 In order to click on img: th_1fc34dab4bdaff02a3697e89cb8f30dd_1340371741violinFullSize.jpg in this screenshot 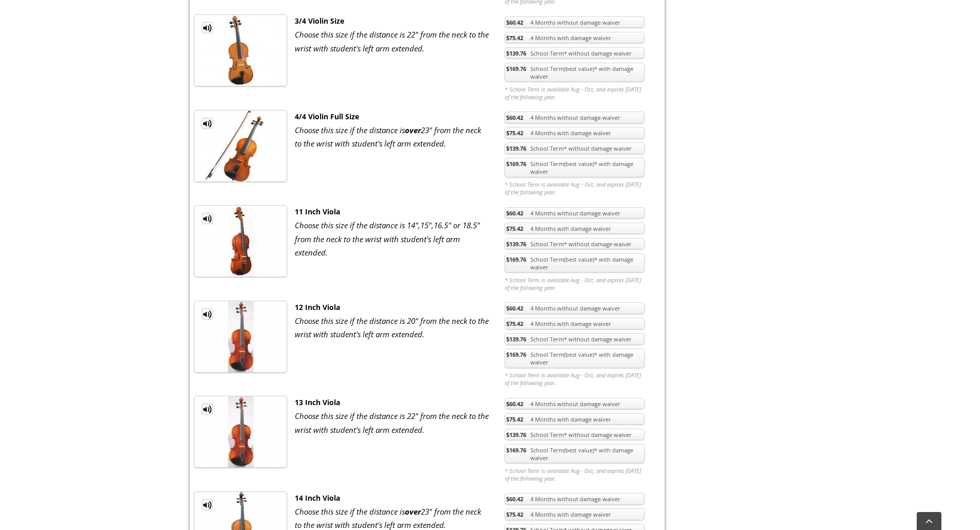, I will do `click(241, 146)`.